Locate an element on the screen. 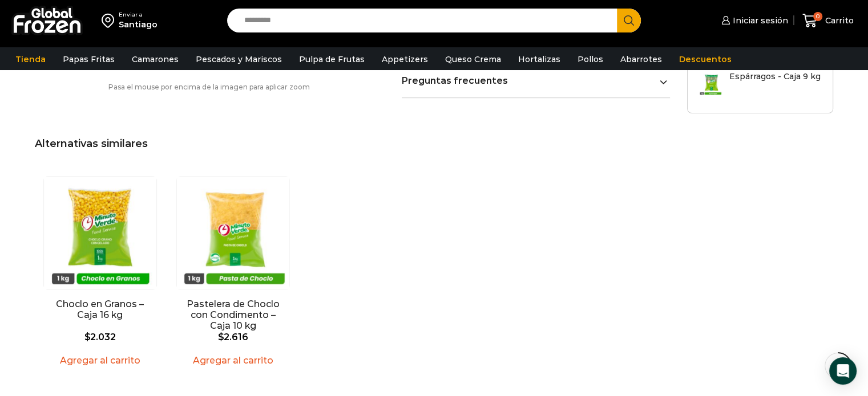  div: Santiago is located at coordinates (138, 24).